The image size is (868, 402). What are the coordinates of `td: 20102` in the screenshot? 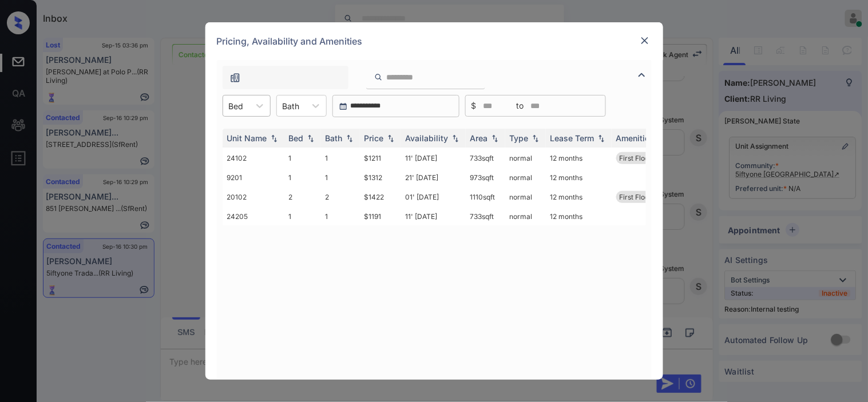 It's located at (253, 197).